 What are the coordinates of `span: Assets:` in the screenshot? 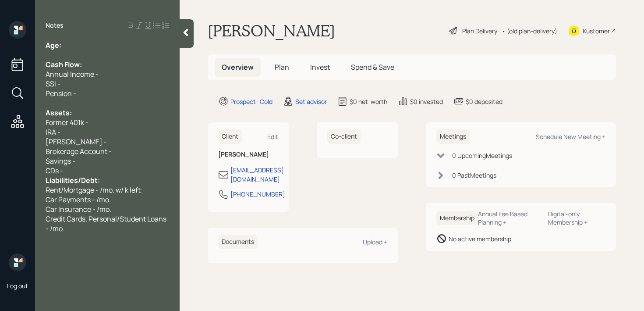 It's located at (59, 113).